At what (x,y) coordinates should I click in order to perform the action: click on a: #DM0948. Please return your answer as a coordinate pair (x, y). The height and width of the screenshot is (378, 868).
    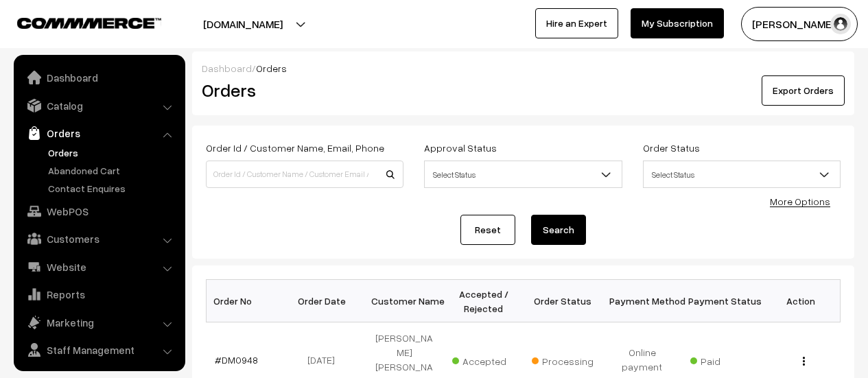
    Looking at the image, I should click on (236, 359).